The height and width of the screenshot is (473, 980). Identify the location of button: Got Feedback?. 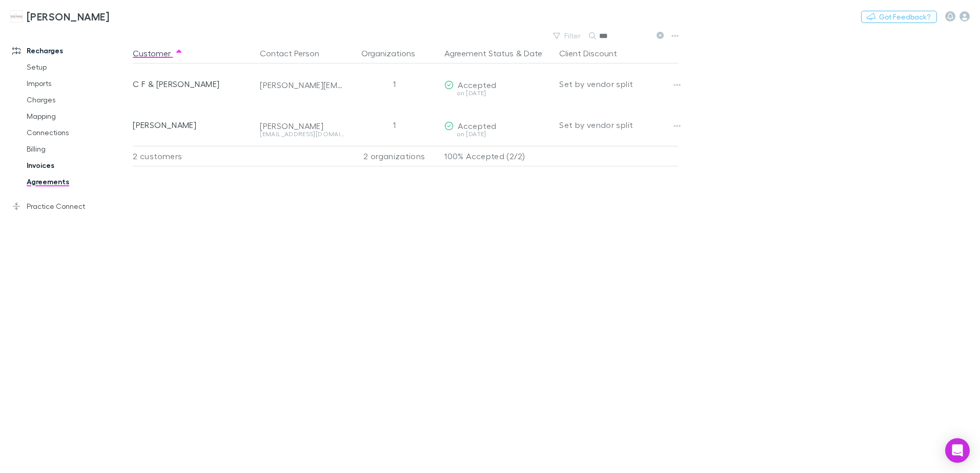
(899, 17).